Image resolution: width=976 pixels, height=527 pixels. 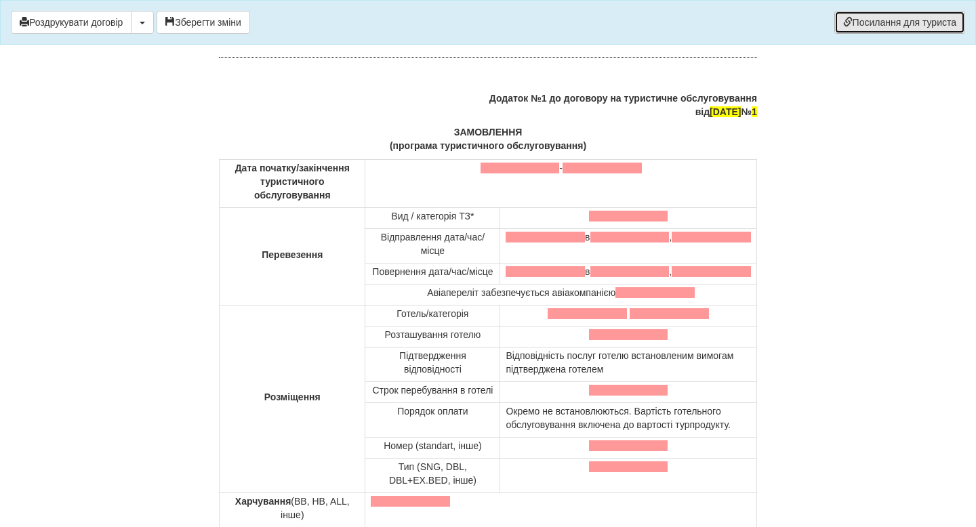 What do you see at coordinates (488, 105) in the screenshot?
I see `p: Додаток №1 до договору на туристичне обслуговування від №` at bounding box center [488, 105].